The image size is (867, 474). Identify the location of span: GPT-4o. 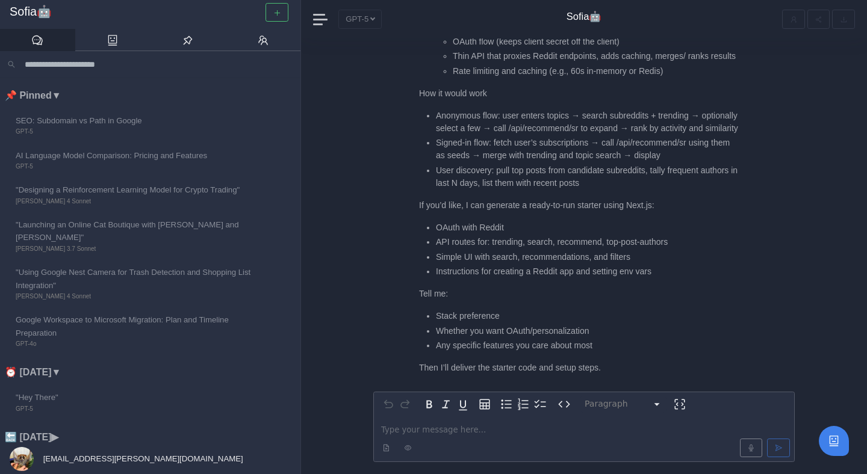
(137, 344).